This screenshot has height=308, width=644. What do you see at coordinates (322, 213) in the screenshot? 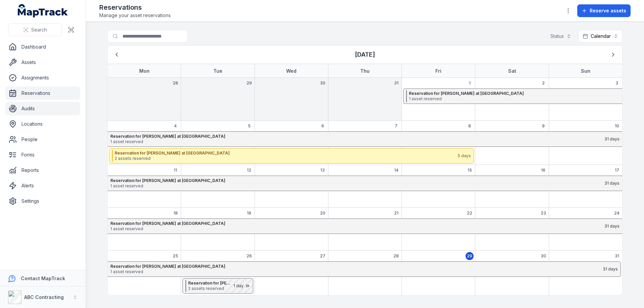
I see `span: 20` at bounding box center [322, 213].